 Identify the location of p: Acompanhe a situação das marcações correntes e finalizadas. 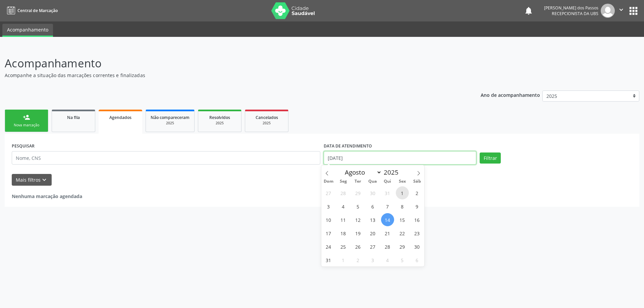
(227, 75).